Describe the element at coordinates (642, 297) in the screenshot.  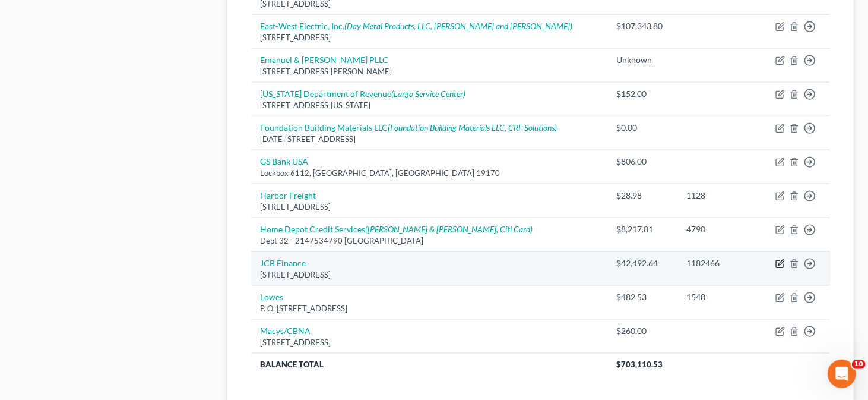
I see `div: $482.53` at that location.